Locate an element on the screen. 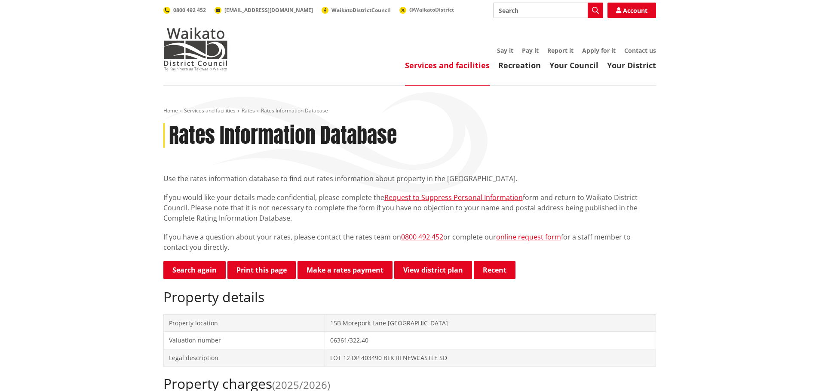 The width and height of the screenshot is (819, 391). button: Recent is located at coordinates (494, 270).